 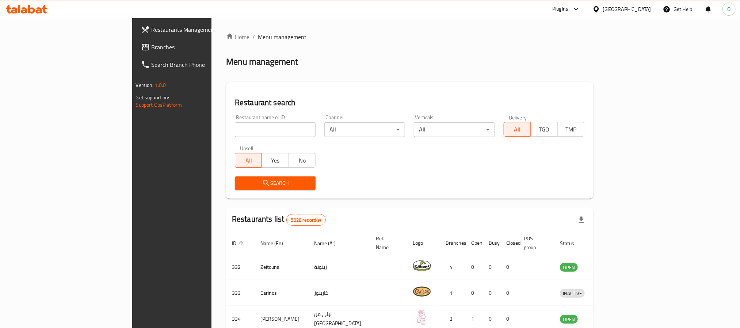 I want to click on span: INACTIVE, so click(x=572, y=293).